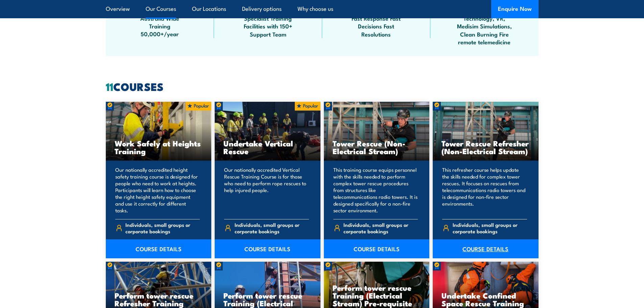 Image resolution: width=644 pixels, height=308 pixels. What do you see at coordinates (109, 86) in the screenshot?
I see `strong: 11` at bounding box center [109, 86].